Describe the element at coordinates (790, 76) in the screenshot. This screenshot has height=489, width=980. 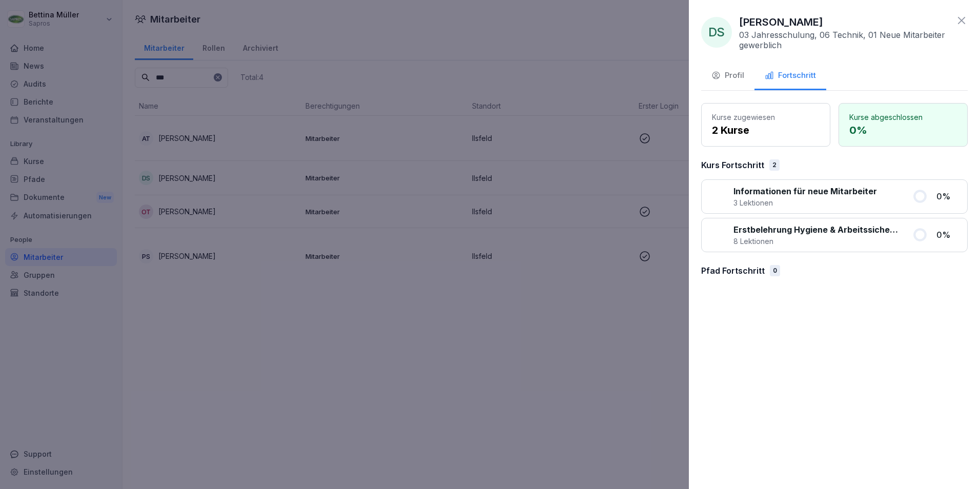
I see `button: Fortschritt` at that location.